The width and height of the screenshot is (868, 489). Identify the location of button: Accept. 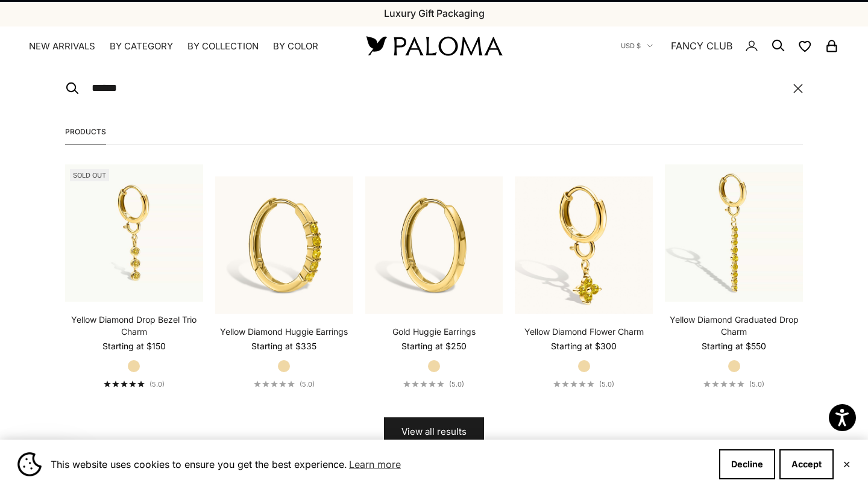
(806, 464).